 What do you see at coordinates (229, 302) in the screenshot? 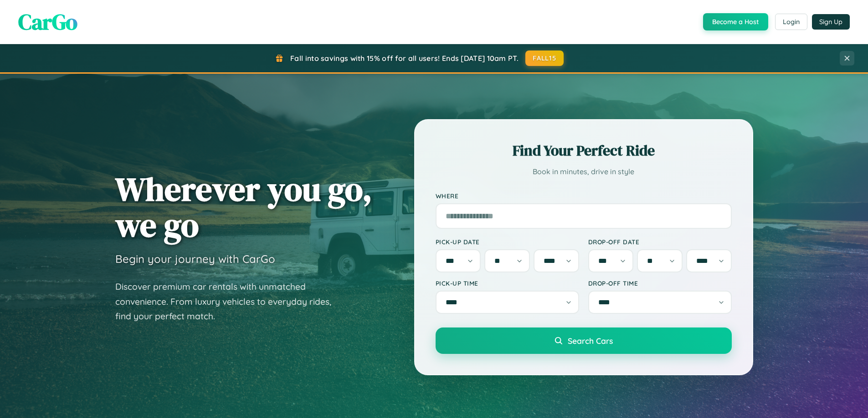
I see `p: Discover premium car rentals with unmatched convenience. From luxury vehicles to everyday rides, ...` at bounding box center [229, 302].